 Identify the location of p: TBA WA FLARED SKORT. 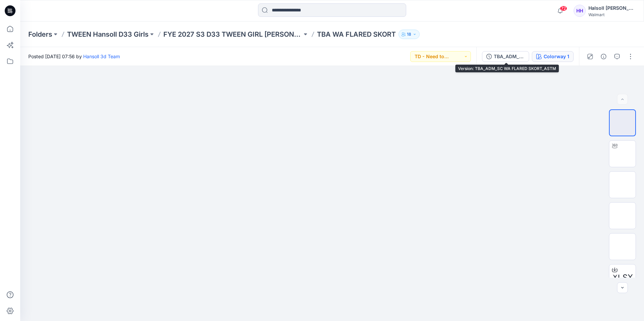
(356, 34).